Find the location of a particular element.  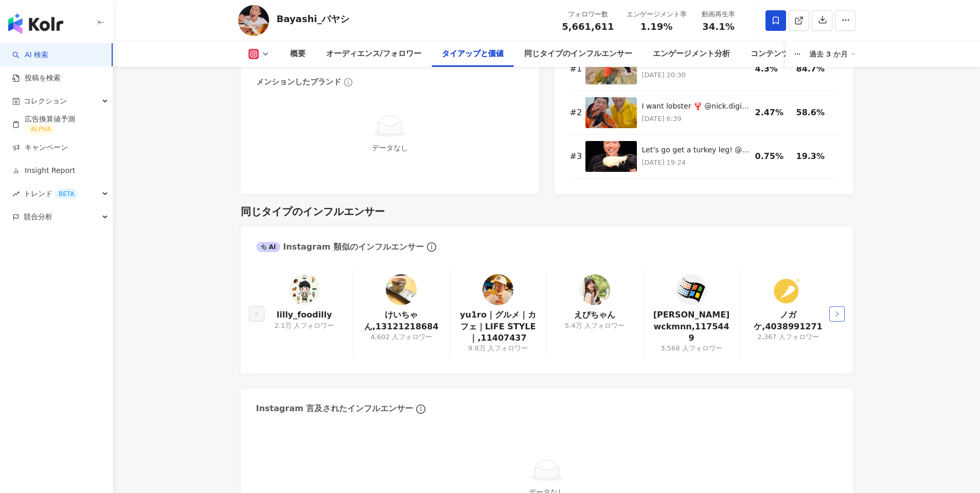

div: 4,602 人フォロワー is located at coordinates (401, 337).